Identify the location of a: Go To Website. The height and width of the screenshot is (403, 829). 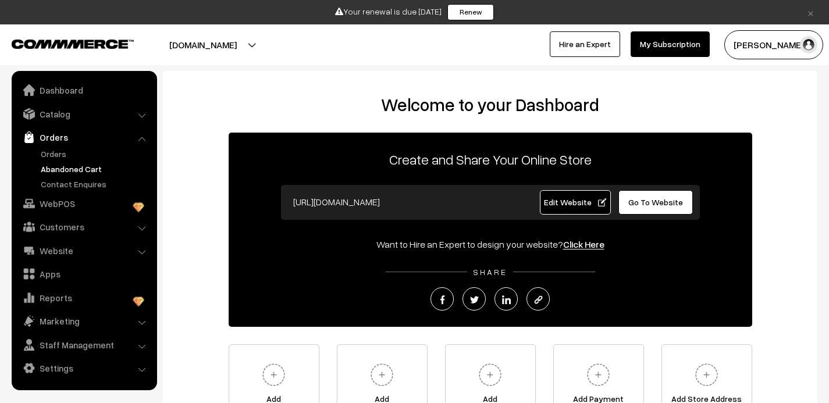
(655, 202).